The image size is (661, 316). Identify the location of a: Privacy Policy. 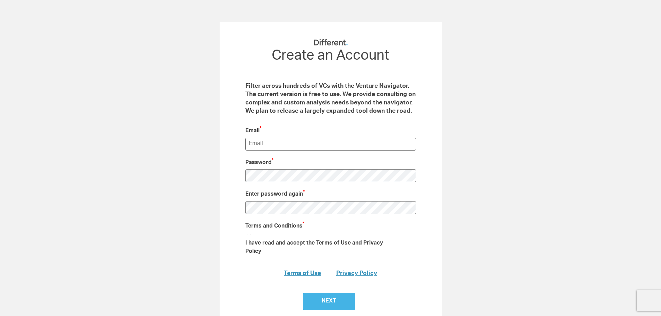
(357, 274).